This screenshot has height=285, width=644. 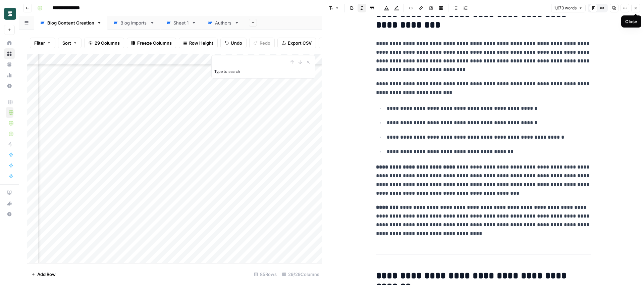 What do you see at coordinates (39, 43) in the screenshot?
I see `span: Filter` at bounding box center [39, 43].